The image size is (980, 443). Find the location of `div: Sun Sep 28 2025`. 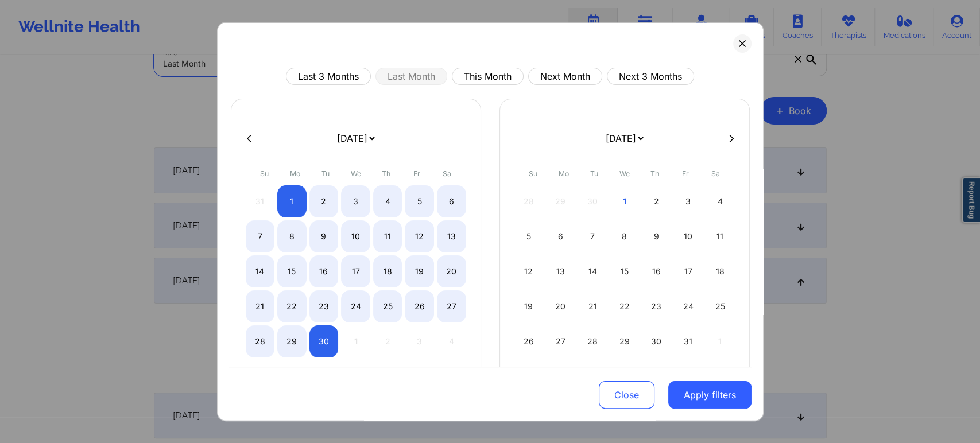

div: Sun Sep 28 2025 is located at coordinates (260, 341).